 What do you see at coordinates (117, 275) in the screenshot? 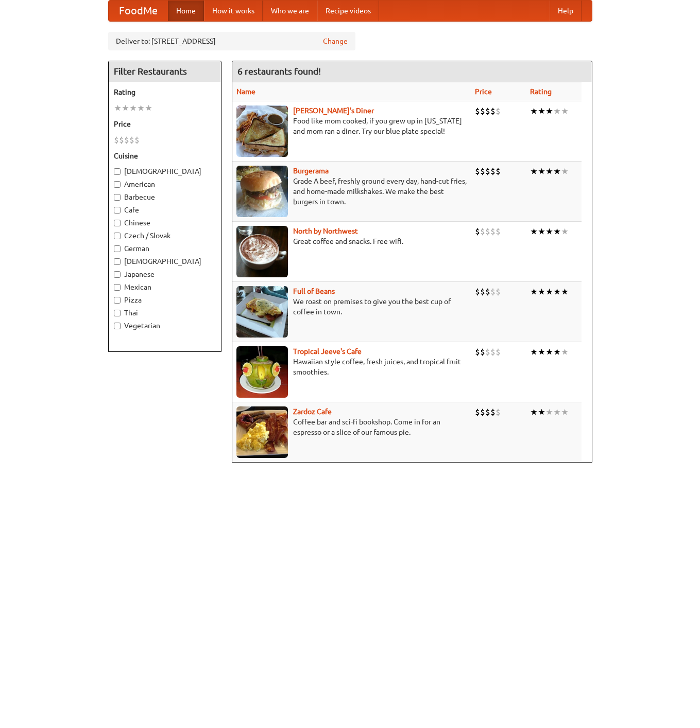
I see `input: Japanese` at bounding box center [117, 275].